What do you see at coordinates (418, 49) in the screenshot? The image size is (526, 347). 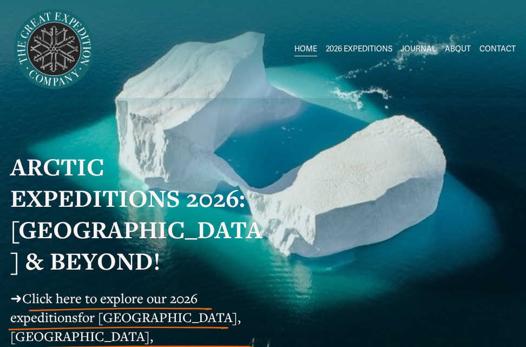 I see `a: JOURNAL` at bounding box center [418, 49].